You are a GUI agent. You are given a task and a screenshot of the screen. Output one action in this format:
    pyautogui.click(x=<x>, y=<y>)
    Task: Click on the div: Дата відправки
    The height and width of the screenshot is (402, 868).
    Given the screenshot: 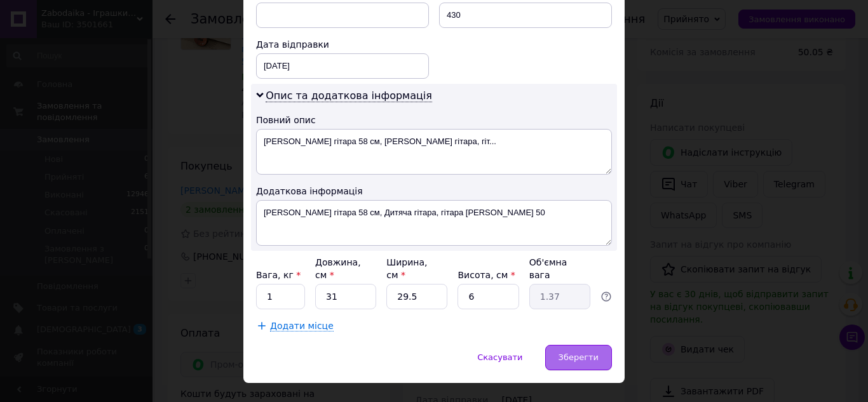 What is the action you would take?
    pyautogui.click(x=342, y=45)
    